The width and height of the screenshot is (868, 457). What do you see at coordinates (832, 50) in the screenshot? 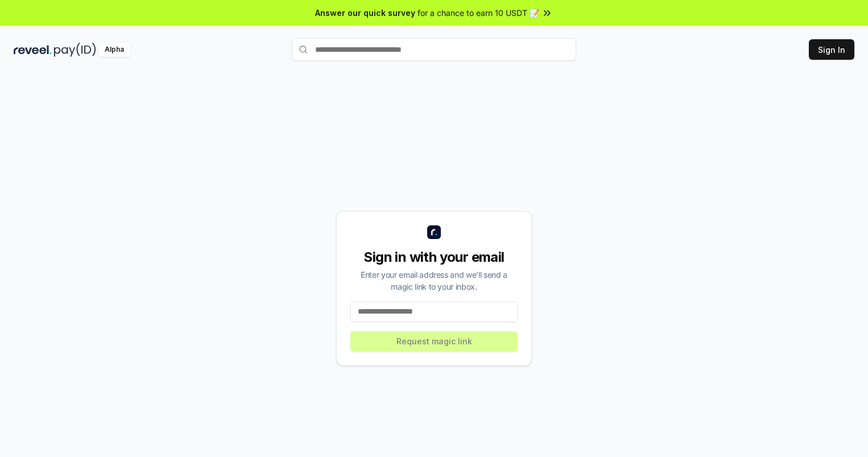
I see `button: Sign In` at bounding box center [832, 50].